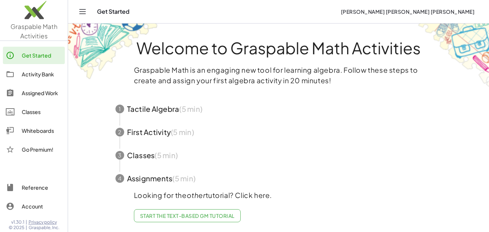 The height and width of the screenshot is (232, 489). What do you see at coordinates (279, 178) in the screenshot?
I see `button: 4Assignments(5 min)` at bounding box center [279, 178].